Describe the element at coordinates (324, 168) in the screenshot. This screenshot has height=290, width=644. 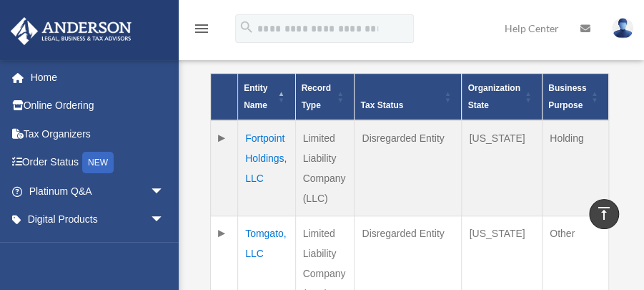
I see `td: Limited Liability Company (LLC)` at that location.